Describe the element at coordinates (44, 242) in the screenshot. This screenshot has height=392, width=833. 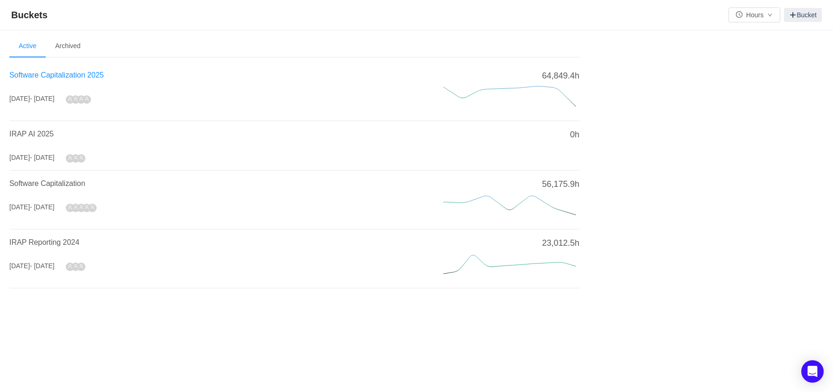
I see `span: IRAP Reporting 2024` at that location.